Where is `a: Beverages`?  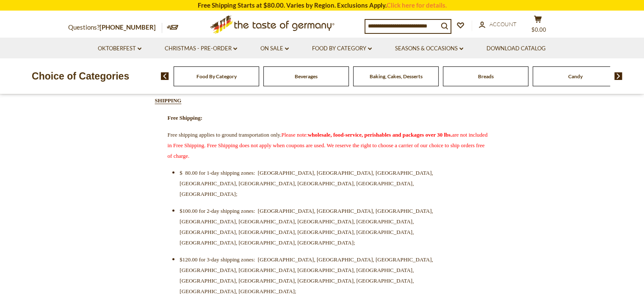
a: Beverages is located at coordinates (306, 76).